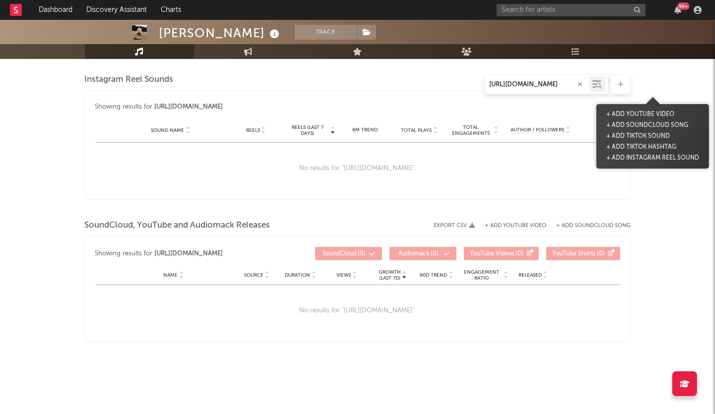 The image size is (715, 414). I want to click on button: Audiomack(0), so click(423, 254).